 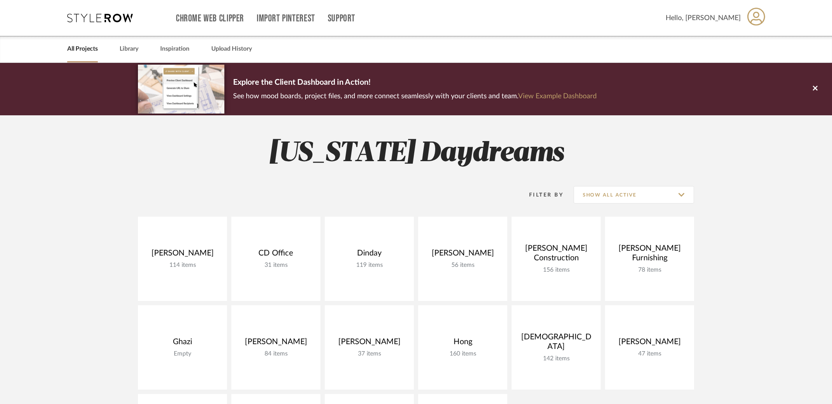 What do you see at coordinates (231, 49) in the screenshot?
I see `a: Upload History` at bounding box center [231, 49].